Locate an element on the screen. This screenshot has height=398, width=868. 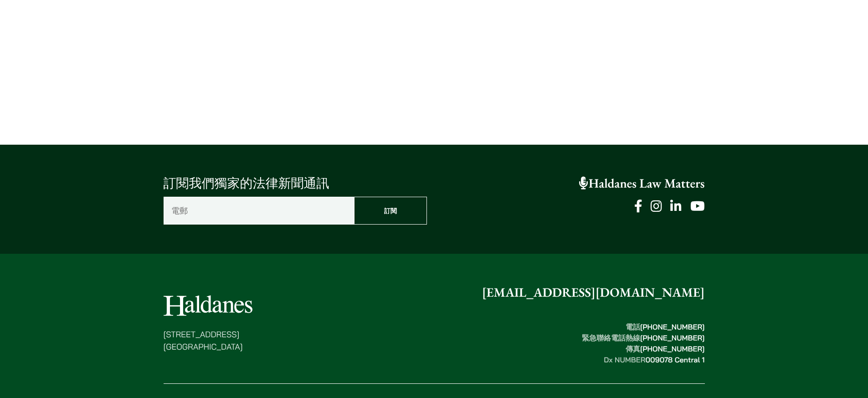
p: 訂閱我們獨家的法律新聞通訊 is located at coordinates (296, 184).